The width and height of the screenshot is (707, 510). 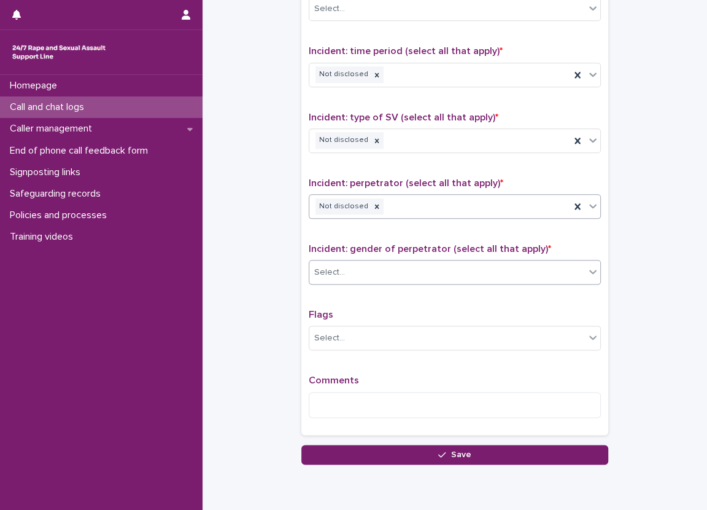 I want to click on span: Incident: type of SV (select all that apply), so click(x=403, y=117).